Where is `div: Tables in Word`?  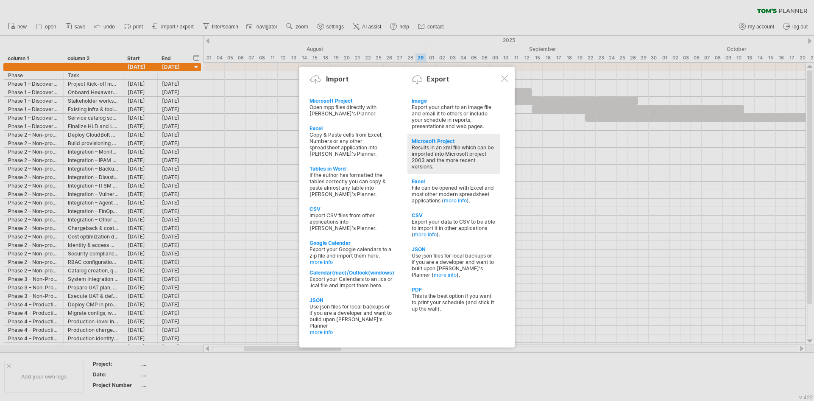
div: Tables in Word is located at coordinates (351, 168).